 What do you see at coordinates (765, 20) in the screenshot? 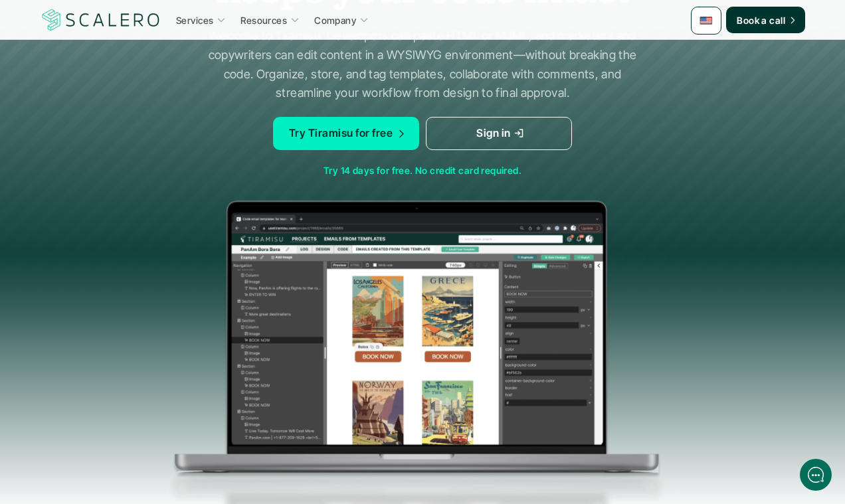
I see `a: Book a call` at bounding box center [765, 20].